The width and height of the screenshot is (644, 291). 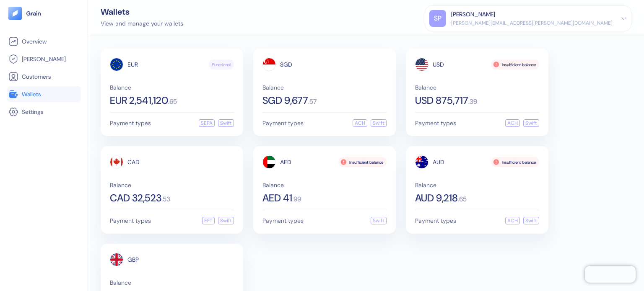 I want to click on span: AED 41, so click(x=277, y=198).